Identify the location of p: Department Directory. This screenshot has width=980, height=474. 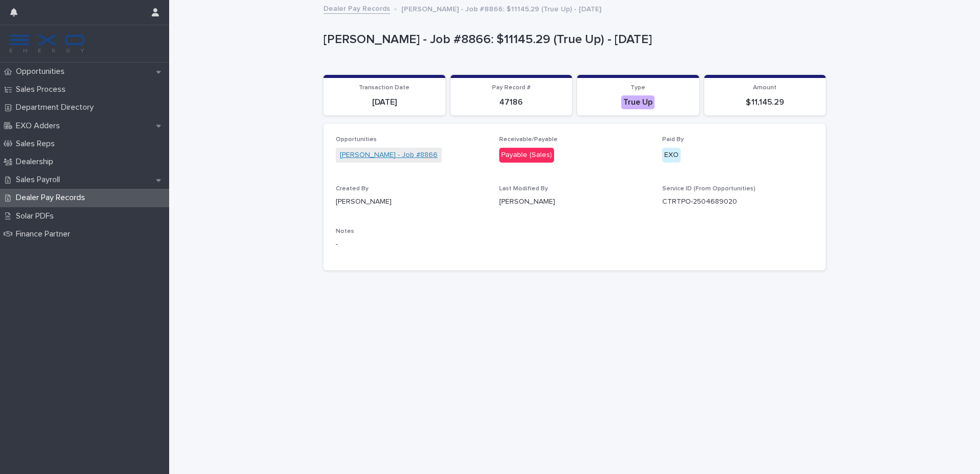
(57, 107).